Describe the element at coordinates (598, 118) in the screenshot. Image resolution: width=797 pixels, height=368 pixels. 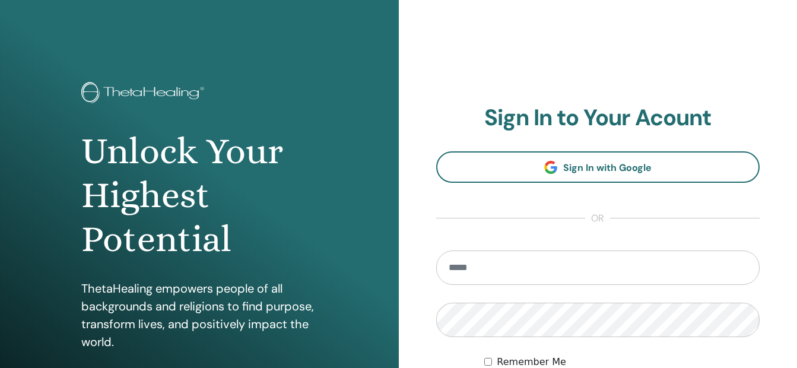
I see `h2: Sign In to Your Acount` at that location.